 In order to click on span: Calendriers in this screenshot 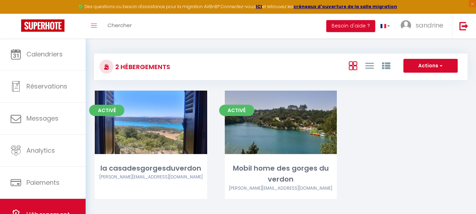, I will do `click(44, 54)`.